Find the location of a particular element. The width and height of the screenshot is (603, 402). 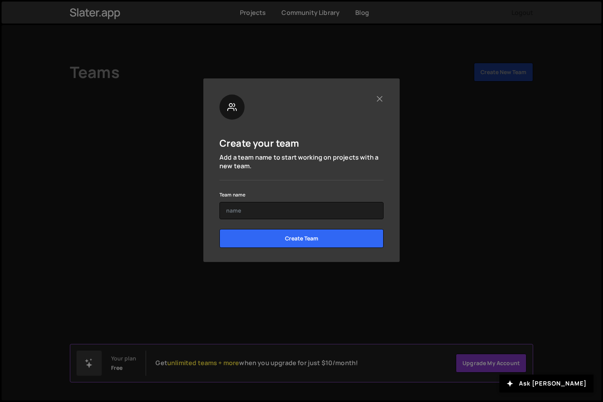

button: Close is located at coordinates (379, 99).